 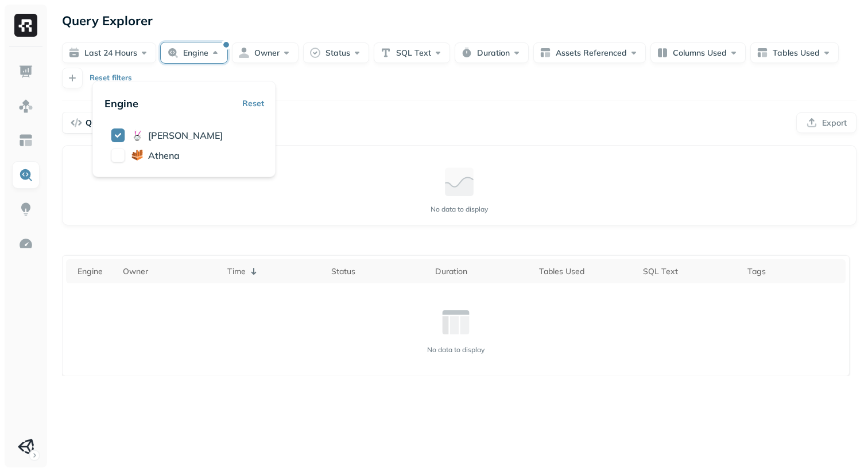 I want to click on img: Dashboard, so click(x=26, y=72).